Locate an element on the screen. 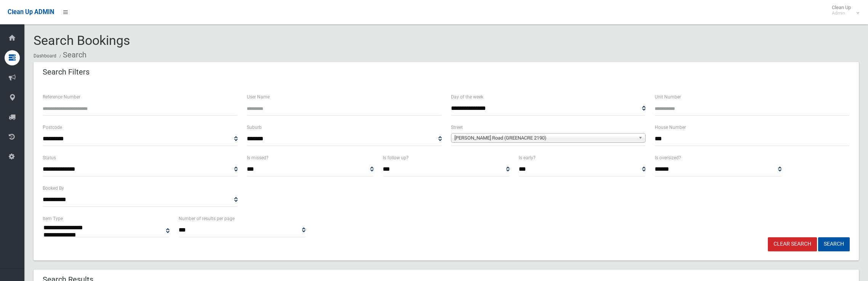  a: Dashboard is located at coordinates (45, 56).